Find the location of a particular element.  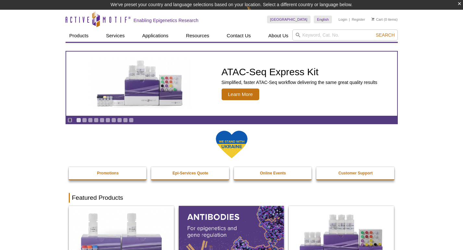

a: Go to slide 3 is located at coordinates (90, 120).